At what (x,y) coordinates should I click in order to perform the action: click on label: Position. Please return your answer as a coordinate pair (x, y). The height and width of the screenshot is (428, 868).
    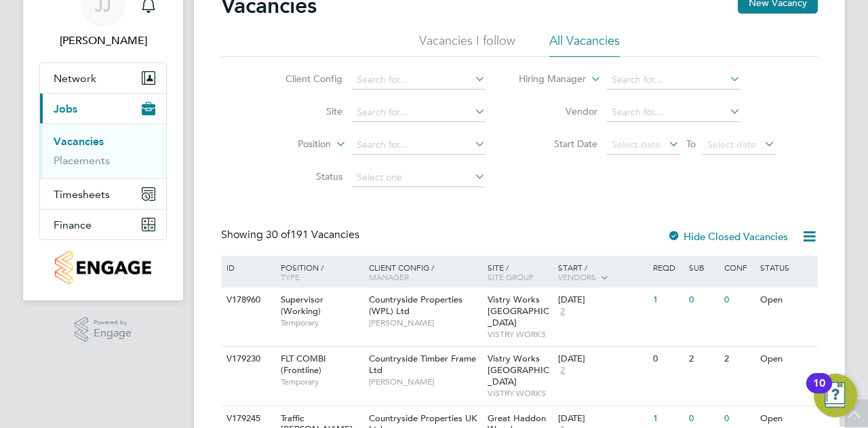
    Looking at the image, I should click on (292, 145).